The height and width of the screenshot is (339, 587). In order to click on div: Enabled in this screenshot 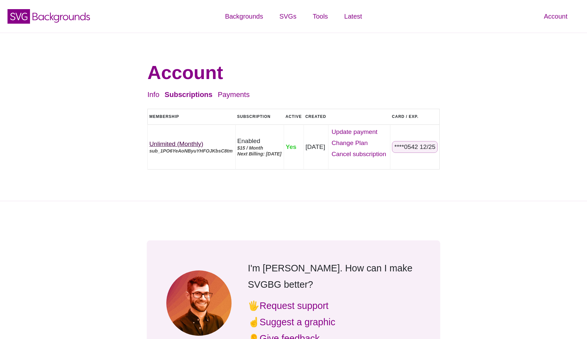, I will do `click(260, 141)`.